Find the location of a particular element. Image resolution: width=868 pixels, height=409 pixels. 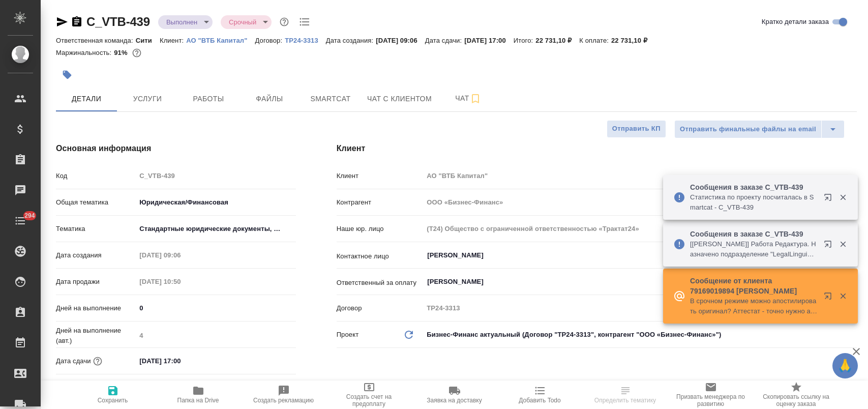

p: Код is located at coordinates (95, 176).